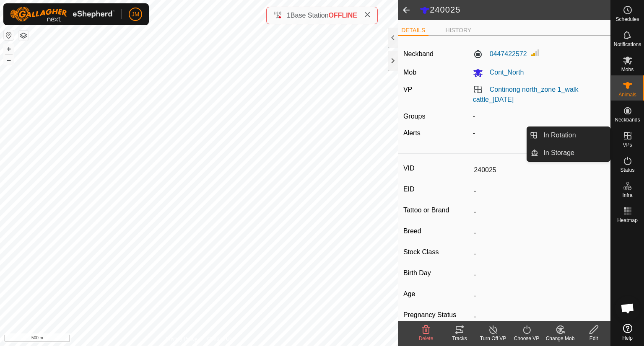  What do you see at coordinates (627, 221) in the screenshot?
I see `span: Heatmap` at bounding box center [627, 221].